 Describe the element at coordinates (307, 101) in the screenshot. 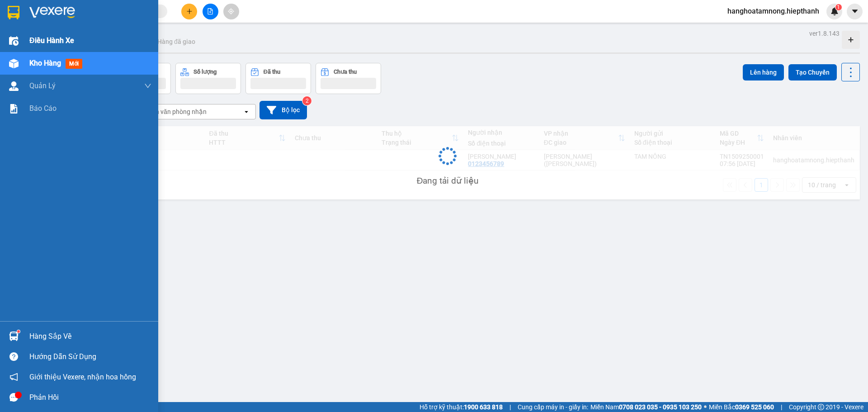

I see `sup: 2` at that location.